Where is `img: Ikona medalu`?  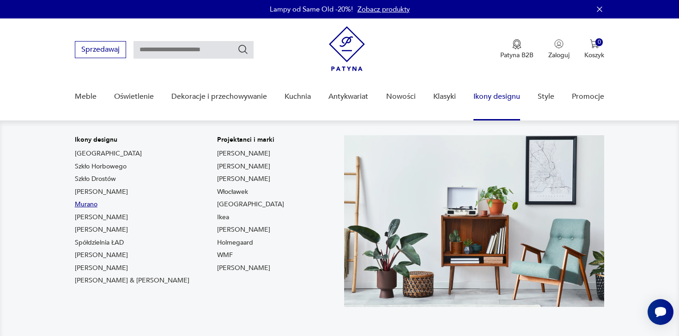
img: Ikona medalu is located at coordinates (517, 44).